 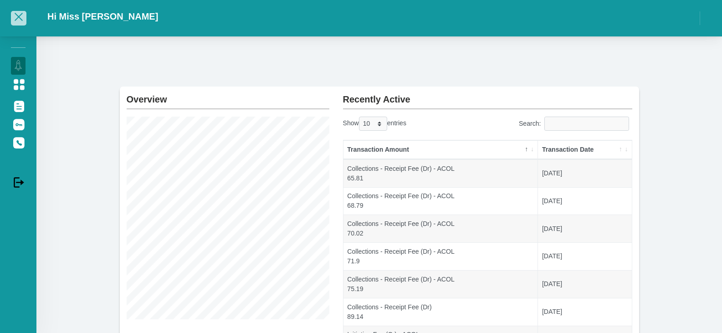 I want to click on input: Search:, so click(x=587, y=123).